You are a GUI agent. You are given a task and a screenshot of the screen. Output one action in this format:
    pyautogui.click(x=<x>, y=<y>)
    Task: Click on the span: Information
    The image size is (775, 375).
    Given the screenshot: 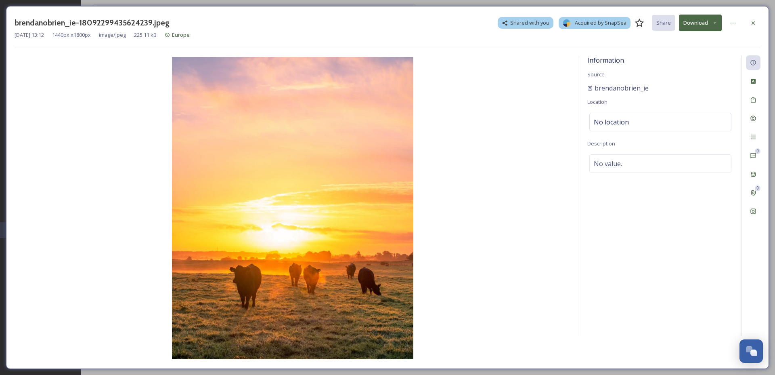 What is the action you would take?
    pyautogui.click(x=606, y=60)
    